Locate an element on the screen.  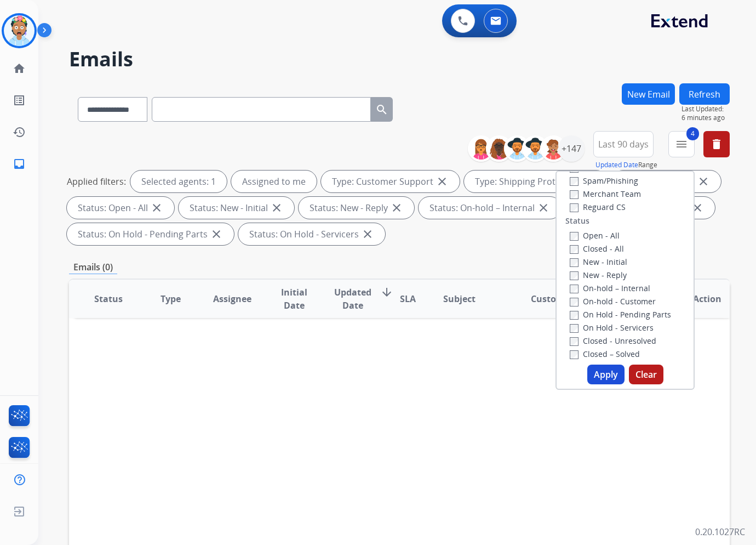
input: On Hold - Pending Parts is located at coordinates (574, 315).